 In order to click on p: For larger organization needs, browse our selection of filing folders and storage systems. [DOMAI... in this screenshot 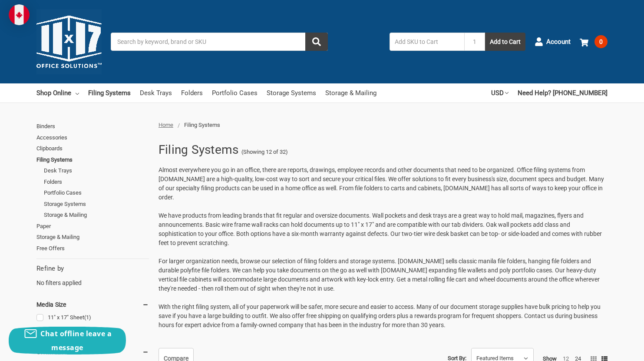, I will do `click(383, 275)`.